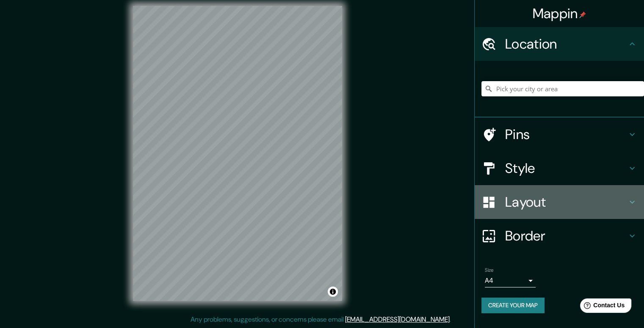 The width and height of the screenshot is (644, 328). What do you see at coordinates (566, 236) in the screenshot?
I see `h4: Border` at bounding box center [566, 236].